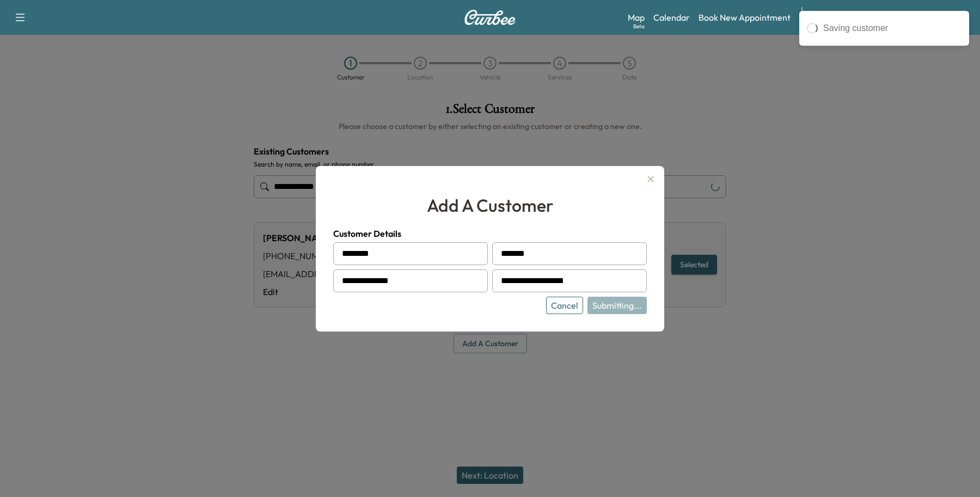  Describe the element at coordinates (639, 26) in the screenshot. I see `div: Beta` at that location.